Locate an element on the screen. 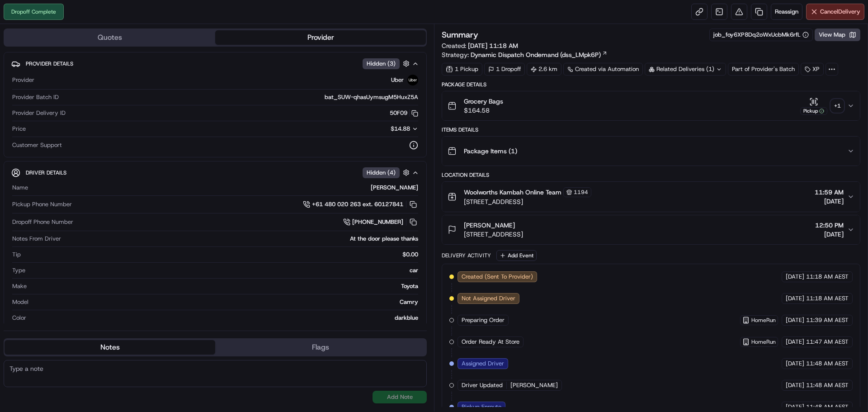  span: 12:50 PM is located at coordinates (829, 225).